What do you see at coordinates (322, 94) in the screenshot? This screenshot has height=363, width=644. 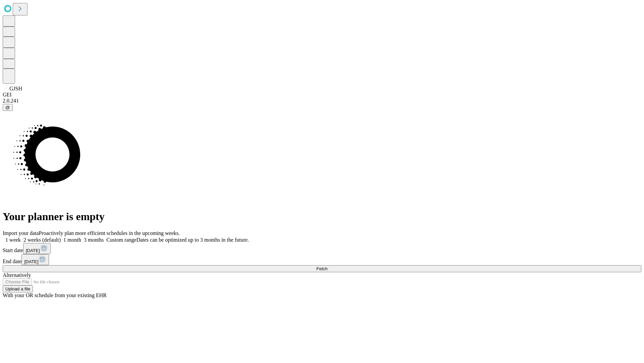 I see `div: GEI` at bounding box center [322, 94].